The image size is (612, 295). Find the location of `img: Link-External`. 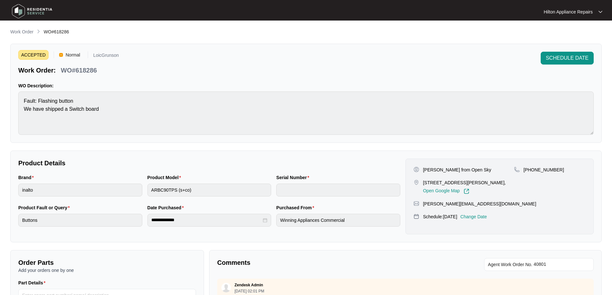

img: Link-External is located at coordinates (466, 191).